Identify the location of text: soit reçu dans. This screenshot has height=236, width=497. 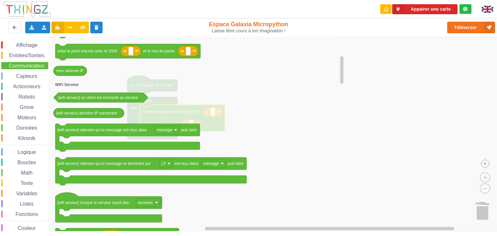
(186, 164).